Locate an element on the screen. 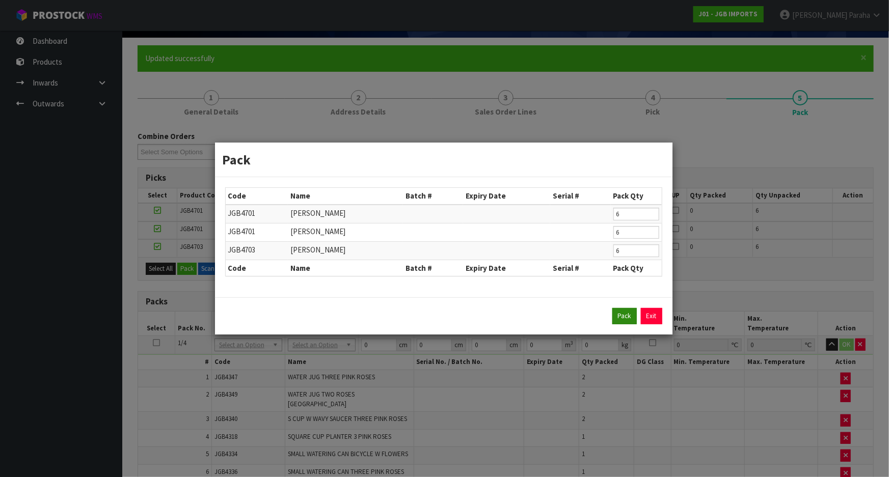 The height and width of the screenshot is (477, 889). h3: Pack is located at coordinates (443, 159).